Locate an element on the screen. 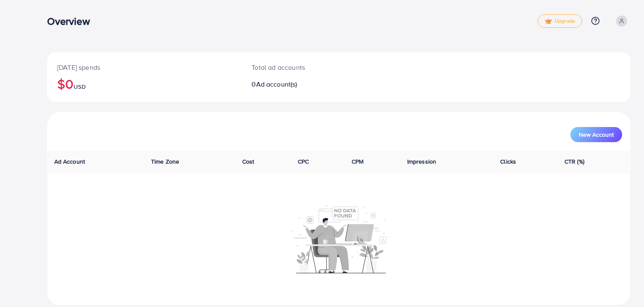 The image size is (644, 307). span: Cost is located at coordinates (248, 161).